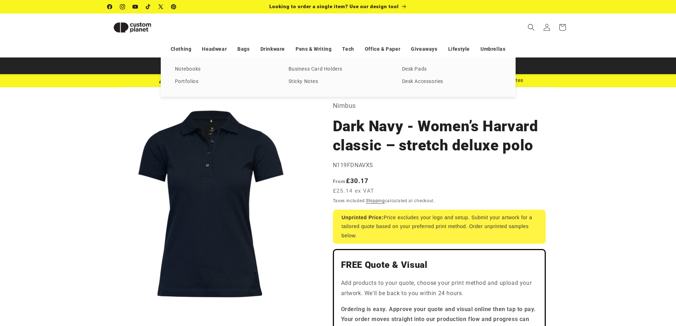 The height and width of the screenshot is (326, 676). Describe the element at coordinates (338, 69) in the screenshot. I see `a: Business Card Holders` at that location.